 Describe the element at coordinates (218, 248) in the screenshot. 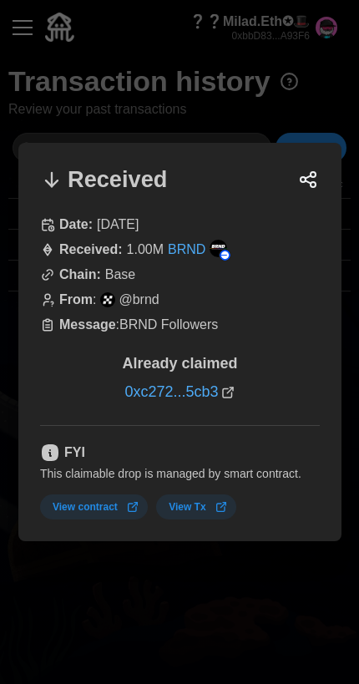

I see `img: BRND (on Base)` at that location.